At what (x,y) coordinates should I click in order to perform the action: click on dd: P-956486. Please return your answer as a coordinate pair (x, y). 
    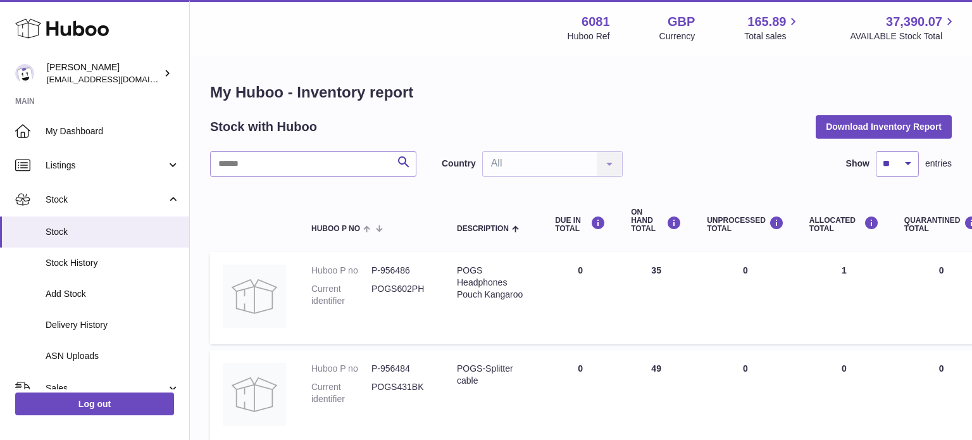
    Looking at the image, I should click on (401, 270).